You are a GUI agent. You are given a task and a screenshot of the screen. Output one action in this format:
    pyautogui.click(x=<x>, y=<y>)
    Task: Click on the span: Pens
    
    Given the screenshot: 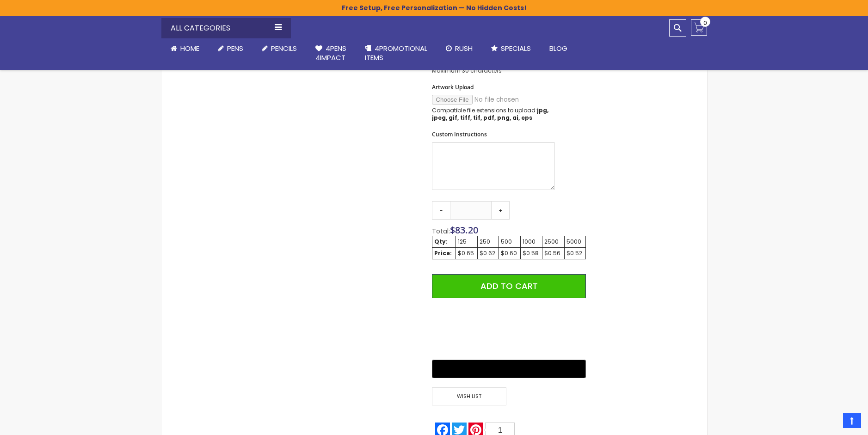 What is the action you would take?
    pyautogui.click(x=235, y=48)
    